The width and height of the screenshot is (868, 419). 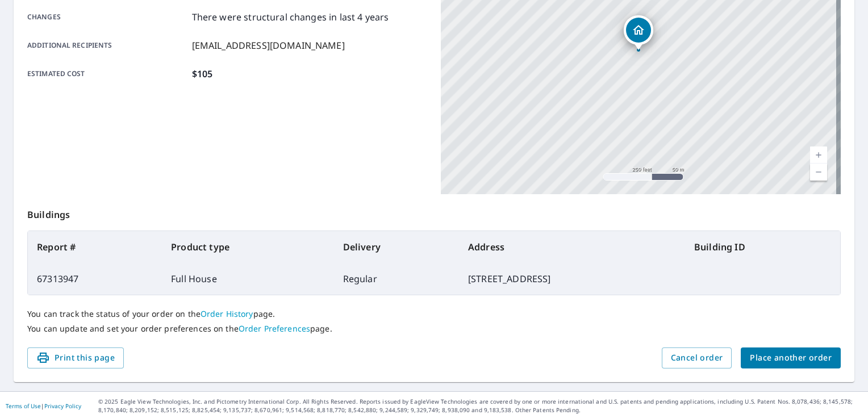 What do you see at coordinates (397, 247) in the screenshot?
I see `th: Delivery` at bounding box center [397, 247].